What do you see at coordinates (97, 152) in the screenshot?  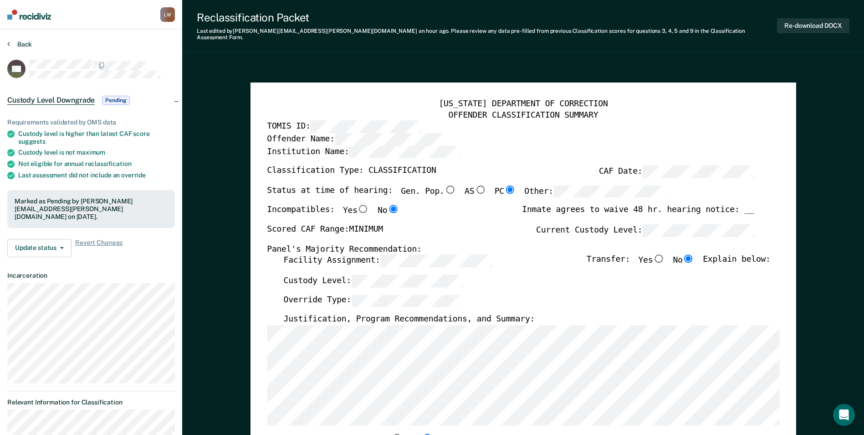 I see `div: Custody level is not` at bounding box center [97, 152].